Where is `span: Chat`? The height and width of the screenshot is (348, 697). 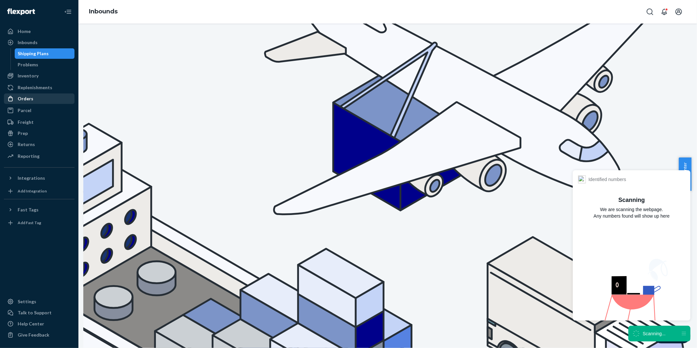 span: Chat is located at coordinates (21, 8).